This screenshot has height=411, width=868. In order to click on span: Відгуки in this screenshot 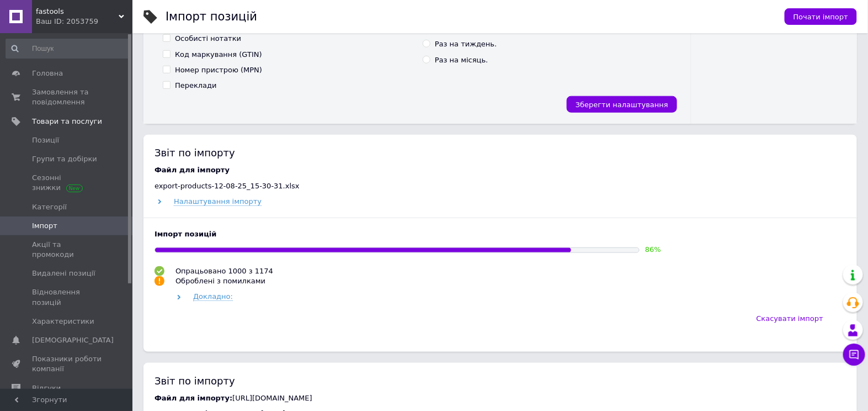, I will do `click(46, 388)`.